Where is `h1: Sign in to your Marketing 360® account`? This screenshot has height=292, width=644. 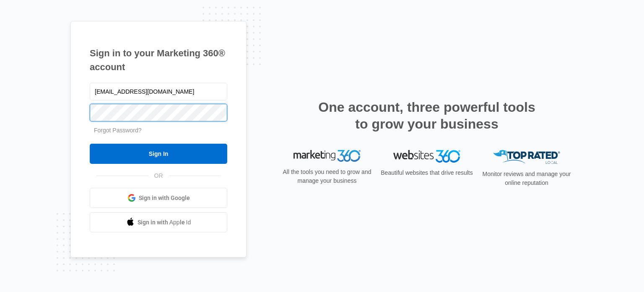
h1: Sign in to your Marketing 360® account is located at coordinates (159, 60).